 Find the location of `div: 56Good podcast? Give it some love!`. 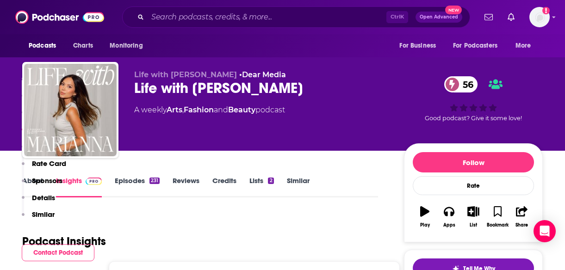

div: 56Good podcast? Give it some love! is located at coordinates (473, 99).